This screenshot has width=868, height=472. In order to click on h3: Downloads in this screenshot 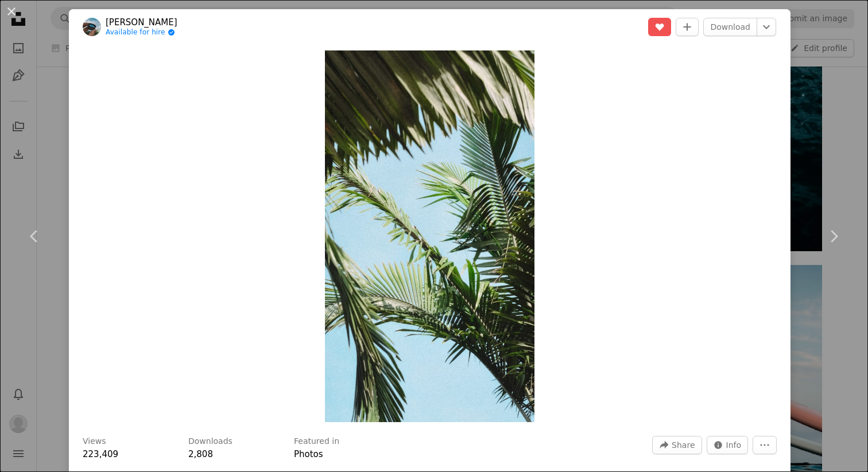, I will do `click(210, 441)`.